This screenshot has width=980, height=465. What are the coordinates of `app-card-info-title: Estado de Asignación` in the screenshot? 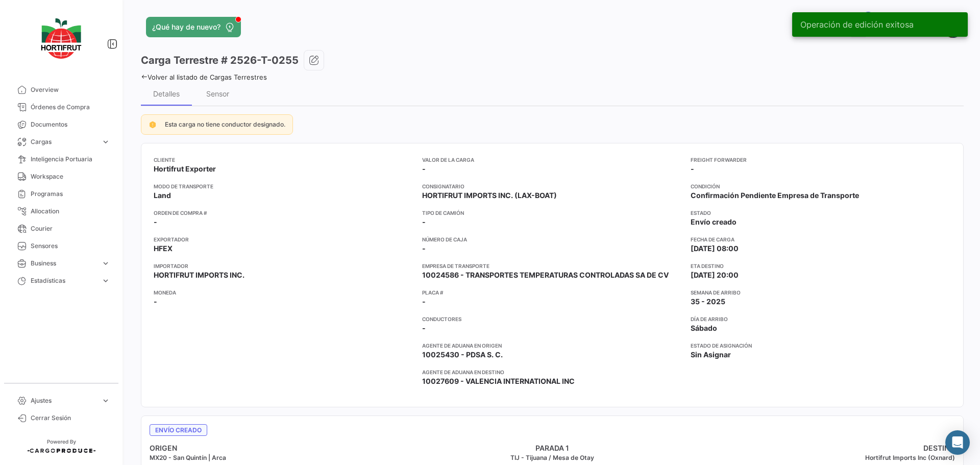 It's located at (821, 346).